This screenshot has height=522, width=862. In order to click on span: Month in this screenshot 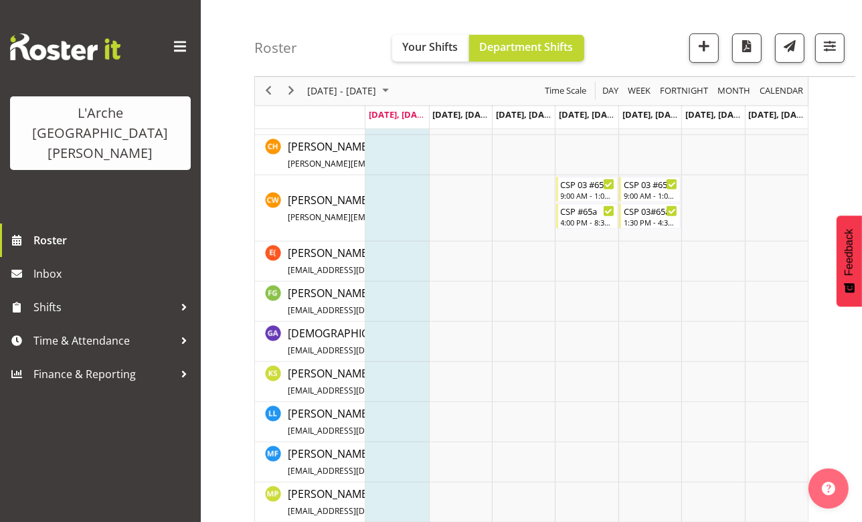, I will do `click(734, 91)`.